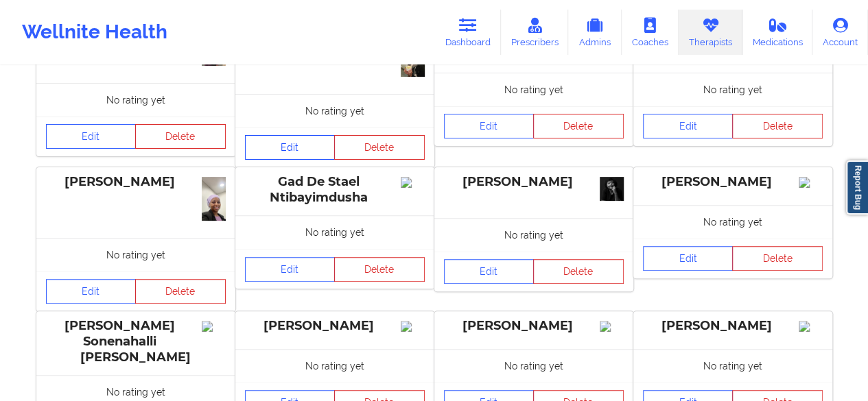 This screenshot has width=868, height=401. Describe the element at coordinates (468, 32) in the screenshot. I see `a: Dashboard` at that location.